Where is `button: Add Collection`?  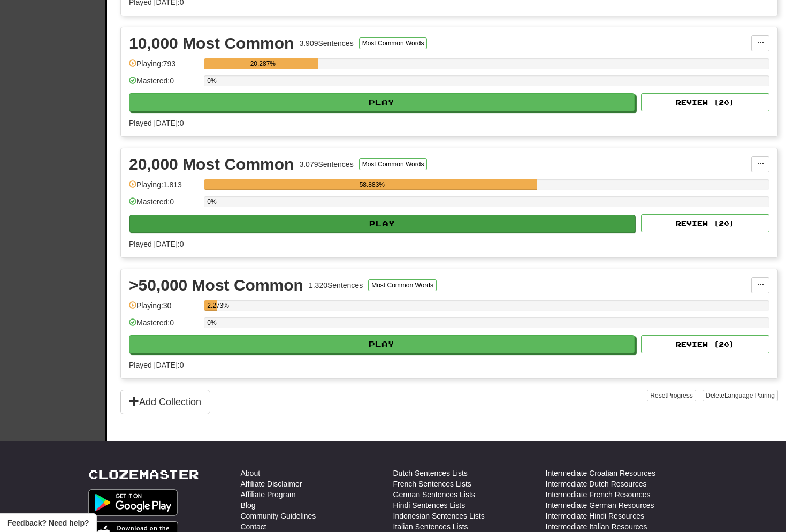
button: Add Collection is located at coordinates (165, 402).